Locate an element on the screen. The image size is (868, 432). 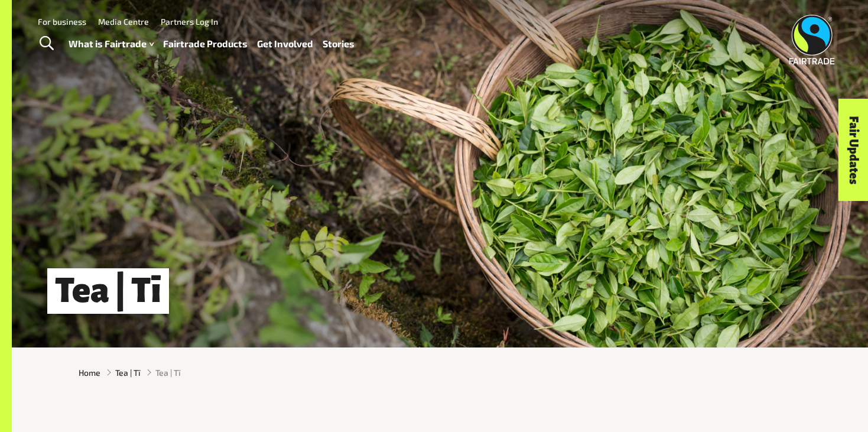
a: Get Involved is located at coordinates (285, 43).